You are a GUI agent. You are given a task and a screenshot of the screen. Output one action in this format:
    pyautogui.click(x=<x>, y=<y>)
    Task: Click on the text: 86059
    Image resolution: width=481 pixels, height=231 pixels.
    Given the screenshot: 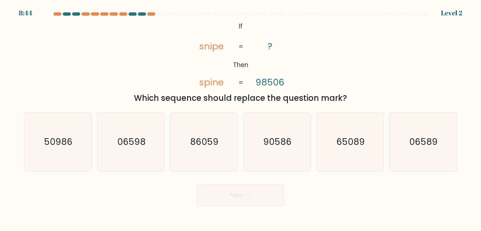 What is the action you would take?
    pyautogui.click(x=205, y=142)
    